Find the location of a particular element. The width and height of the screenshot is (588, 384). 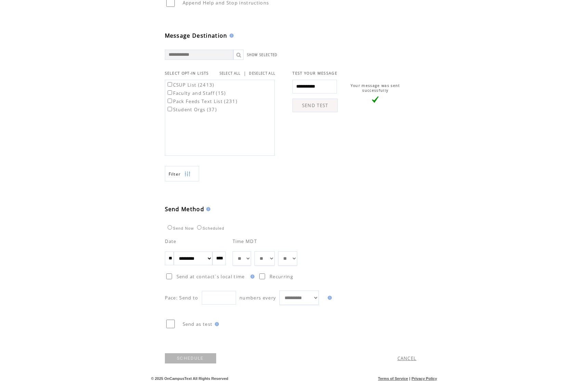

input: Scheduled is located at coordinates (199, 227).